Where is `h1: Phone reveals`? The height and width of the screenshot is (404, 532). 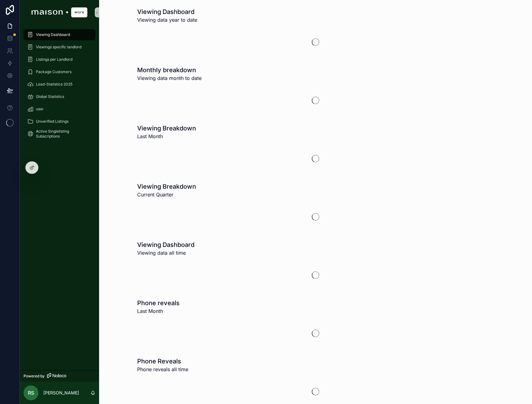
h1: Phone reveals is located at coordinates (158, 303).